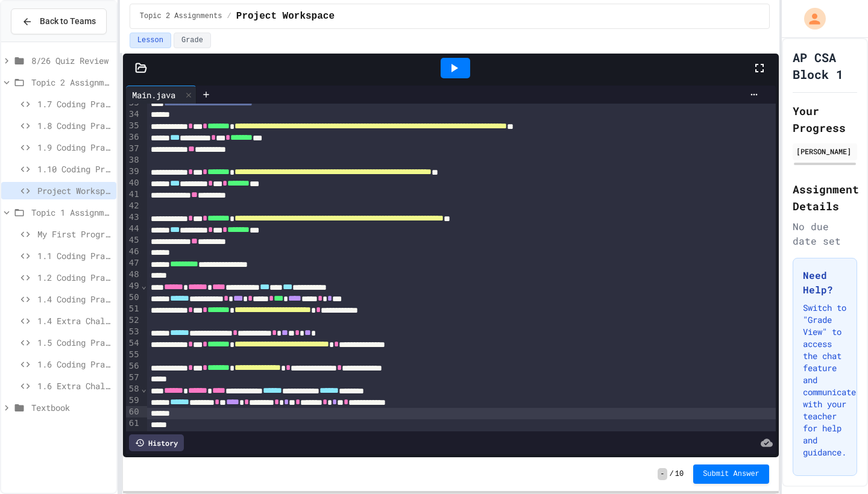 This screenshot has width=868, height=494. I want to click on span: 1.10 Coding Practice, so click(74, 169).